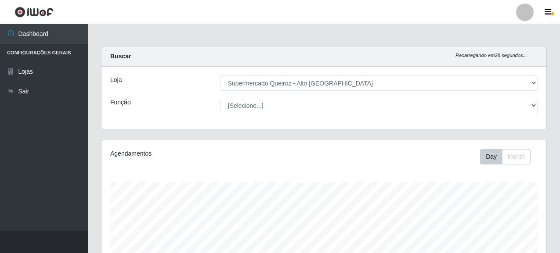 The height and width of the screenshot is (253, 560). What do you see at coordinates (516, 157) in the screenshot?
I see `button: Month` at bounding box center [516, 157].